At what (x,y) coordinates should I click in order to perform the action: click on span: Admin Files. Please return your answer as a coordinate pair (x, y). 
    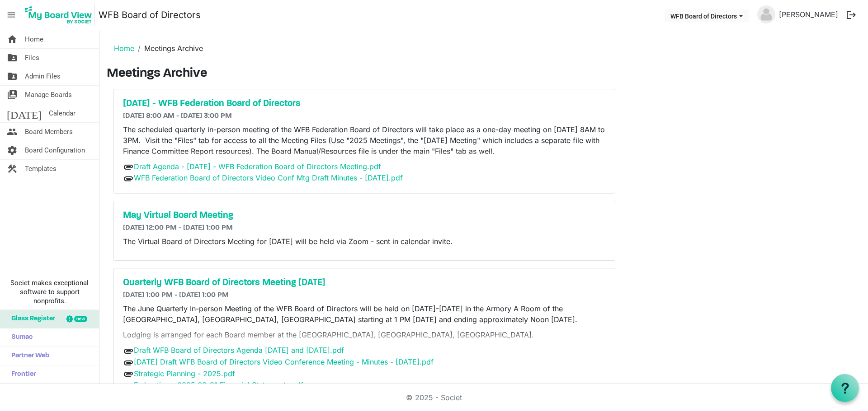
    Looking at the image, I should click on (42, 76).